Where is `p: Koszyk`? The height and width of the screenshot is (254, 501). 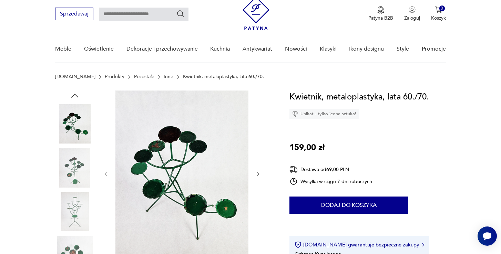
p: Koszyk is located at coordinates (438, 18).